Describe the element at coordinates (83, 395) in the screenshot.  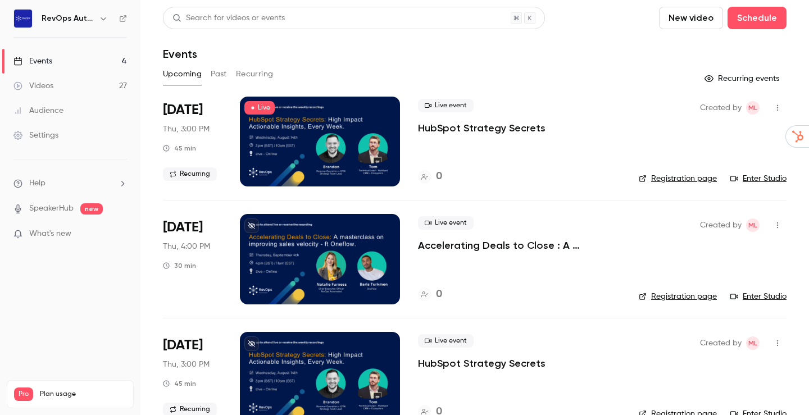
I see `span: Plan usage` at that location.